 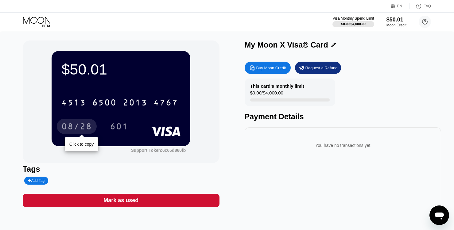 I want to click on div: Visa Monthly Spend Limit, so click(x=353, y=18).